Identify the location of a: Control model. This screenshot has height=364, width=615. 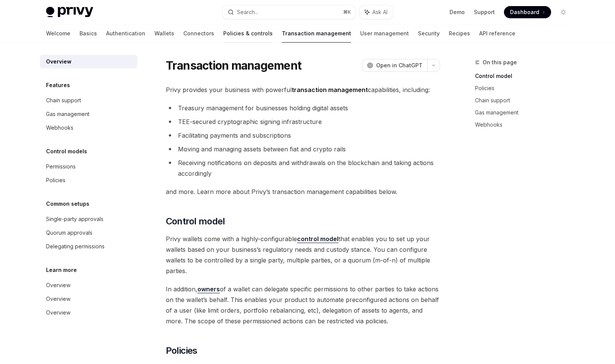
(525, 76).